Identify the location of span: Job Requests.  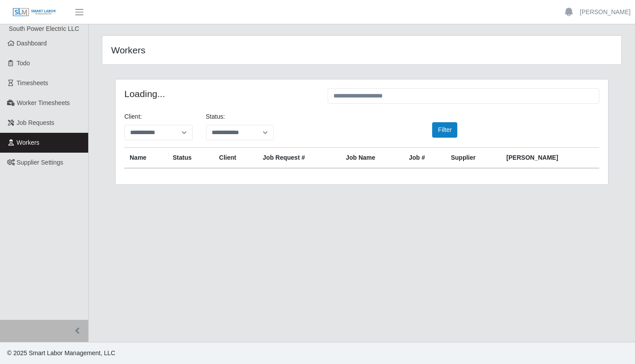
(36, 123).